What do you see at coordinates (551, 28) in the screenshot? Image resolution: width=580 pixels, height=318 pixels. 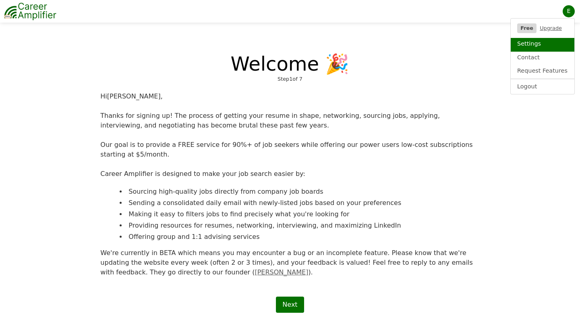 I see `a: Upgrade` at bounding box center [551, 28].